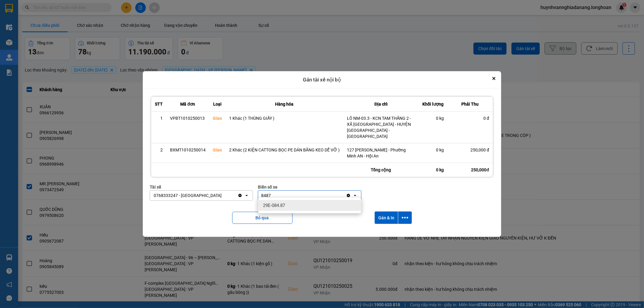 Image resolution: width=644 pixels, height=308 pixels. Describe the element at coordinates (188, 104) in the screenshot. I see `div: Mã đơn` at that location.